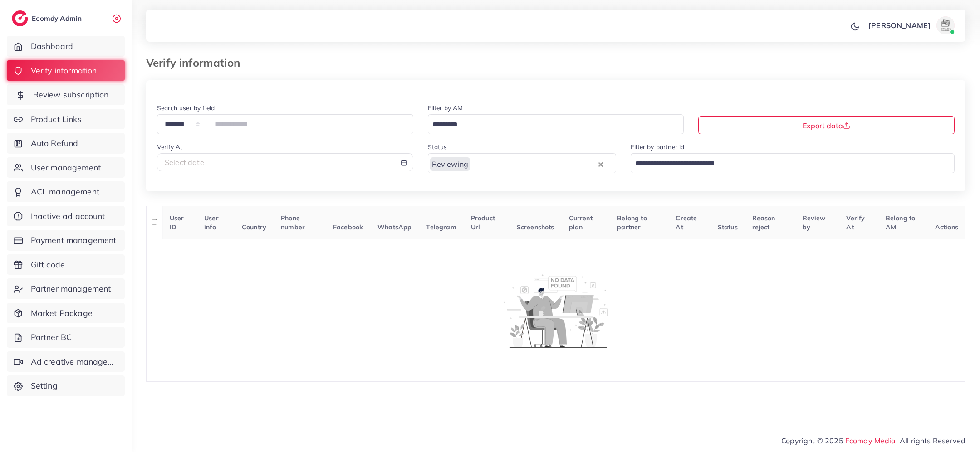 The width and height of the screenshot is (980, 452). What do you see at coordinates (826, 126) in the screenshot?
I see `span: Export data` at bounding box center [826, 126].